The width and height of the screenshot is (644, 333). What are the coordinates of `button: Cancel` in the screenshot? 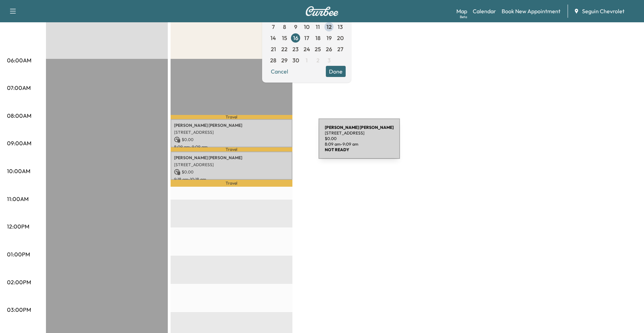 It's located at (280, 72).